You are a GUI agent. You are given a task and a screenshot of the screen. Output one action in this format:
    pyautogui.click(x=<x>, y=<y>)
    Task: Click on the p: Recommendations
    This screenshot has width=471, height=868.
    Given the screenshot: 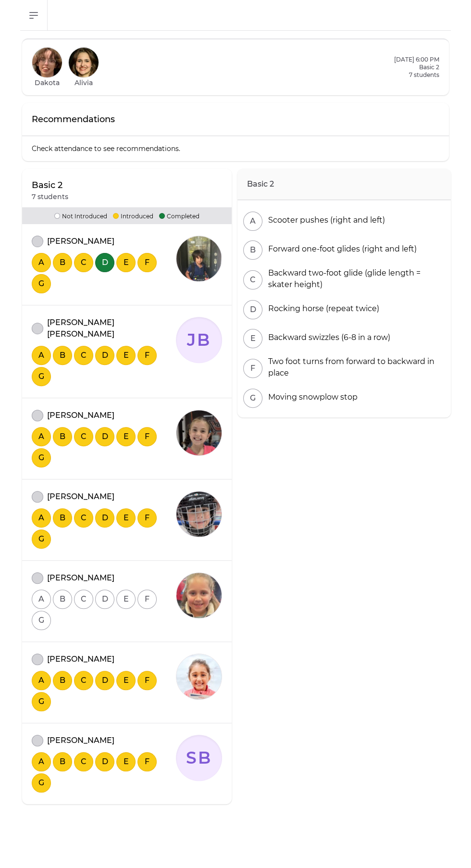 What is the action you would take?
    pyautogui.click(x=73, y=120)
    